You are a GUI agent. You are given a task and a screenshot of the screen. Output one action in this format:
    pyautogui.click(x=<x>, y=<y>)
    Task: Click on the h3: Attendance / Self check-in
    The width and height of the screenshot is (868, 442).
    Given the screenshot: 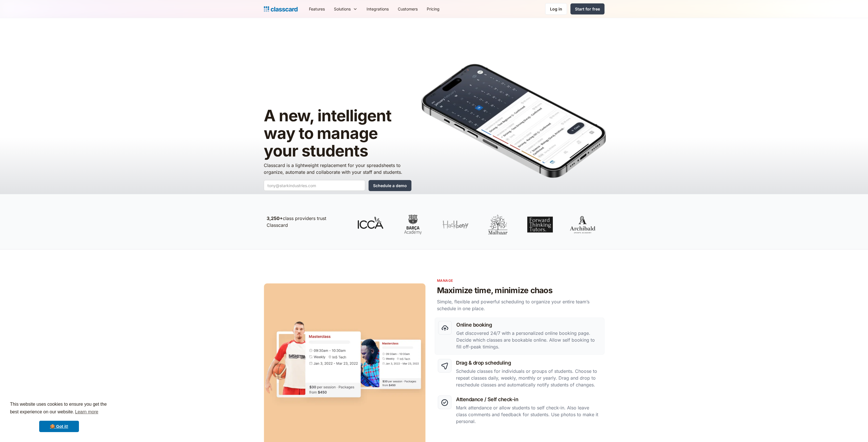 What is the action you would take?
    pyautogui.click(x=528, y=400)
    